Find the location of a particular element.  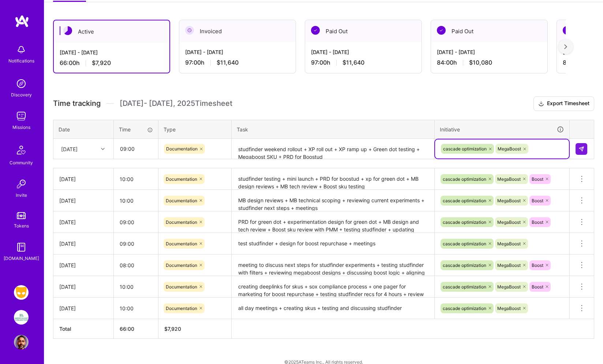

img: Invoiced is located at coordinates (190, 30).